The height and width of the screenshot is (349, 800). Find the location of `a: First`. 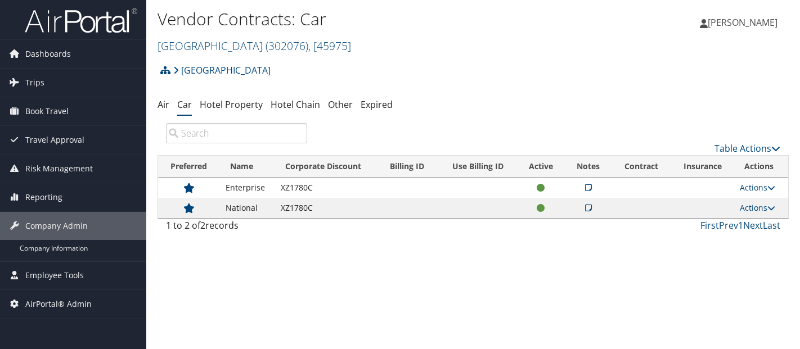

a: First is located at coordinates (709, 225).